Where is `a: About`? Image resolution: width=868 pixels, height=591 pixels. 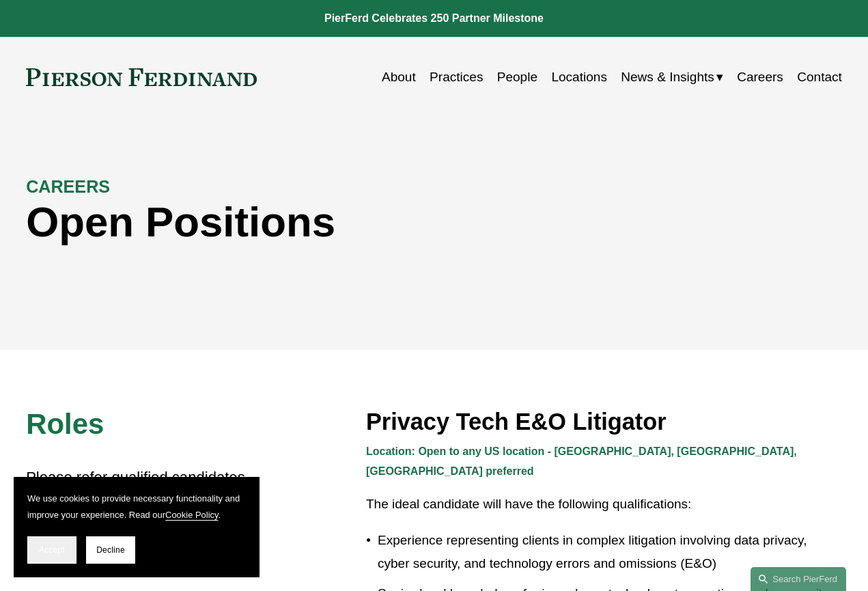
a: About is located at coordinates (399, 77).